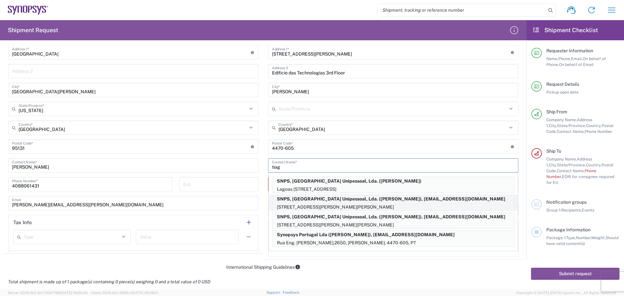  I want to click on span: Number,, so click(583, 237).